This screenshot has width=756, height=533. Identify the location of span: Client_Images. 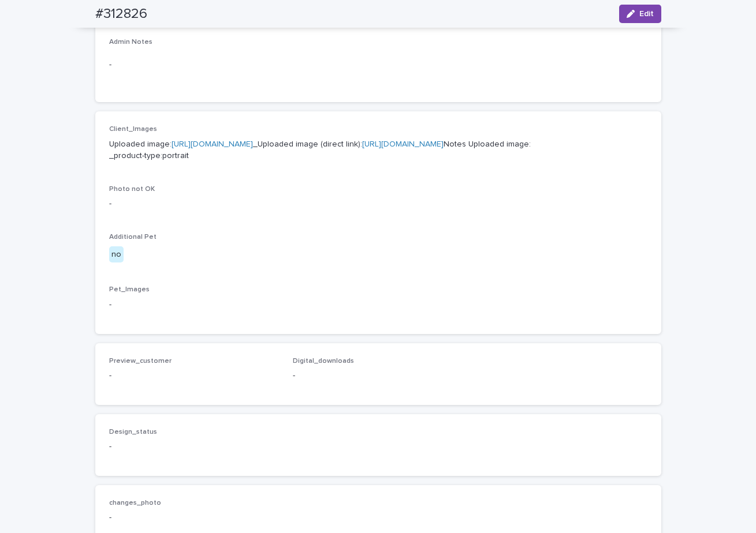
(133, 129).